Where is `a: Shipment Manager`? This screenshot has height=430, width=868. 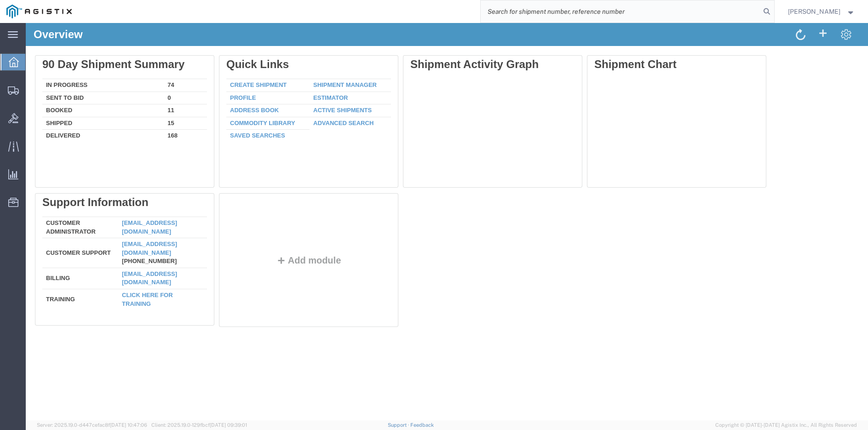 a: Shipment Manager is located at coordinates (319, 62).